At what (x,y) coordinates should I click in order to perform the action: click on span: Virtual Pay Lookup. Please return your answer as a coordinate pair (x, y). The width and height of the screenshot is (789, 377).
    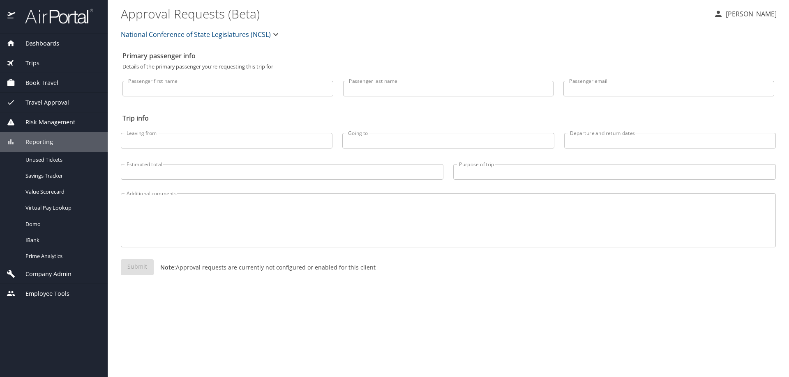
    Looking at the image, I should click on (62, 208).